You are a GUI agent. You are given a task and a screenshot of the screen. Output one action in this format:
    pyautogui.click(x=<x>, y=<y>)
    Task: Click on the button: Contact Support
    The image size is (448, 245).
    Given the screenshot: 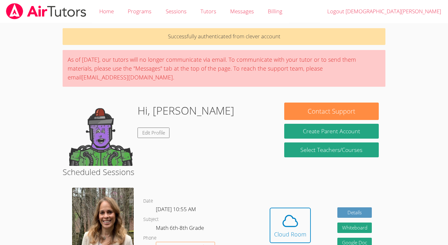 What is the action you would take?
    pyautogui.click(x=331, y=111)
    